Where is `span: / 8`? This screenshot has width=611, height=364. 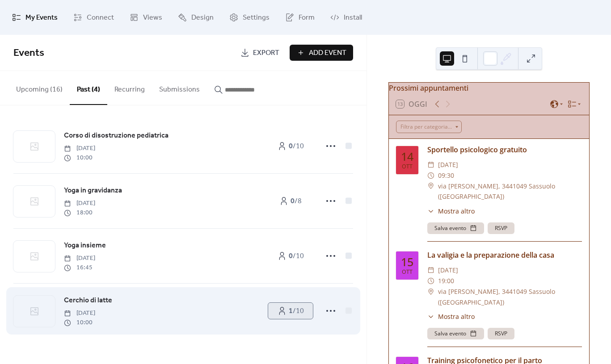 span: / 8 is located at coordinates (296, 201).